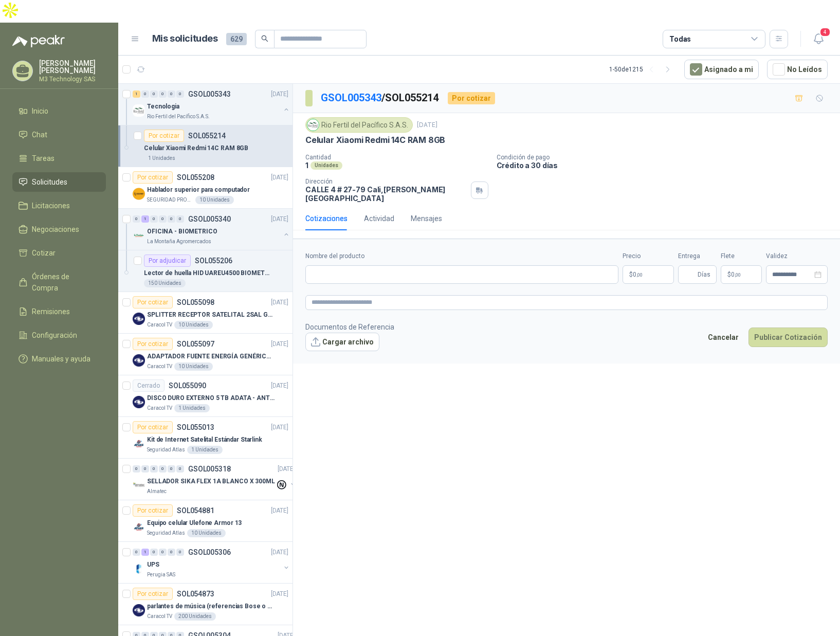  What do you see at coordinates (210, 219) in the screenshot?
I see `p: GSOL005340` at bounding box center [210, 219].